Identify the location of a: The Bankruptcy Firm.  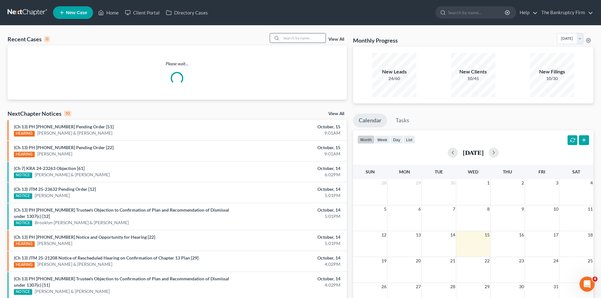
(566, 13).